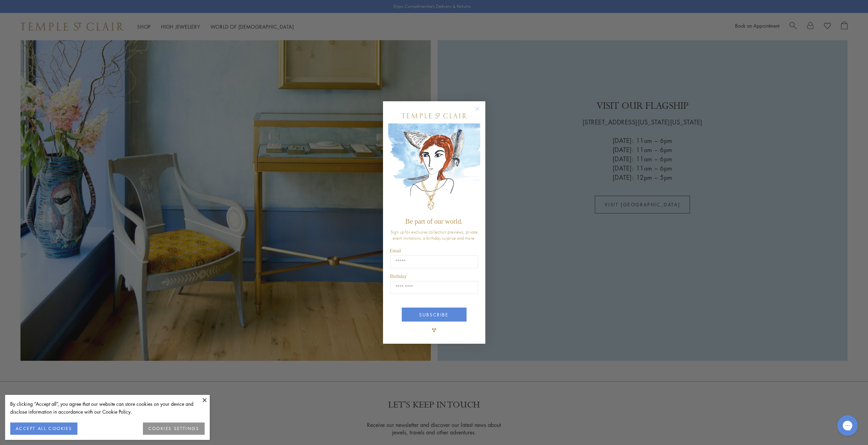  I want to click on button: COOKIES SETTINGS, so click(174, 428).